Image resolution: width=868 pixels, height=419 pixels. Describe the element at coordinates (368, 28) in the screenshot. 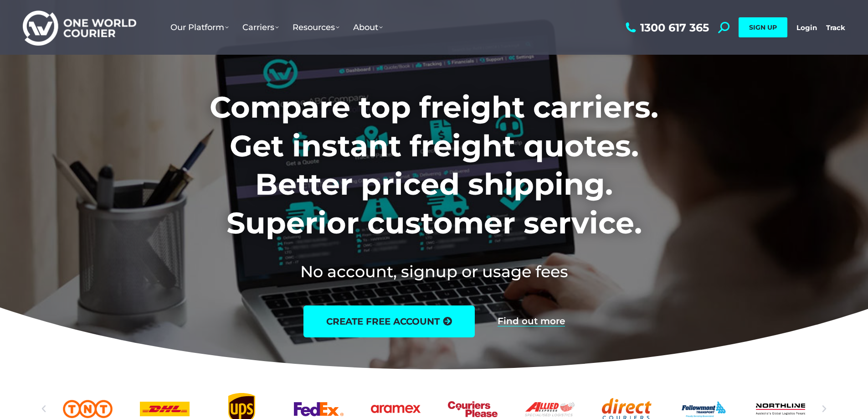

I see `a: About` at that location.